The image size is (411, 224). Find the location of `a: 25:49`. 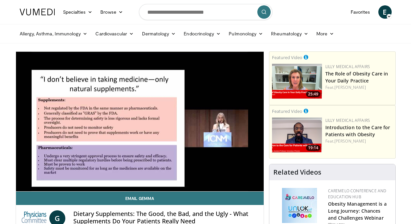

a: 25:49 is located at coordinates (297, 81).